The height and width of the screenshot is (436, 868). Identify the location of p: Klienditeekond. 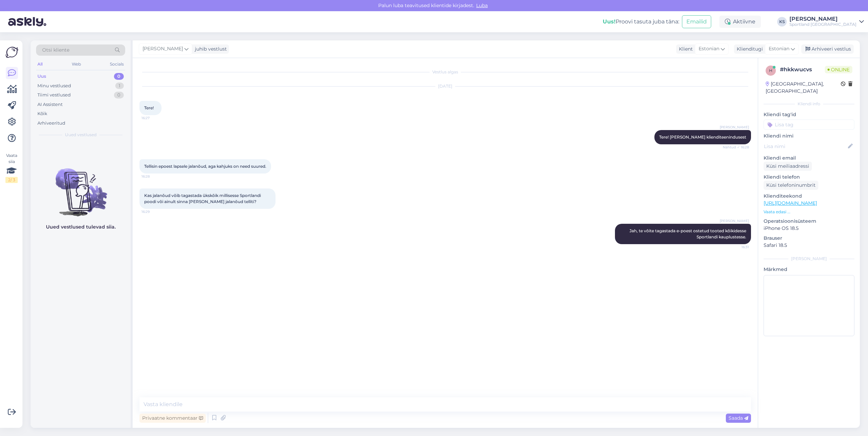
(809, 196).